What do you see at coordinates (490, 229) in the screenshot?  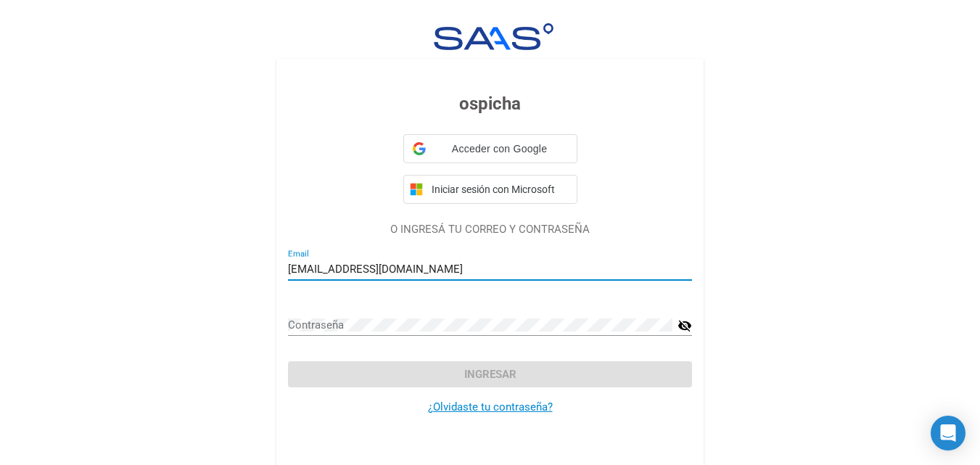 I see `p: O INGRESÁ TU CORREO Y CONTRASEÑA` at bounding box center [490, 229].